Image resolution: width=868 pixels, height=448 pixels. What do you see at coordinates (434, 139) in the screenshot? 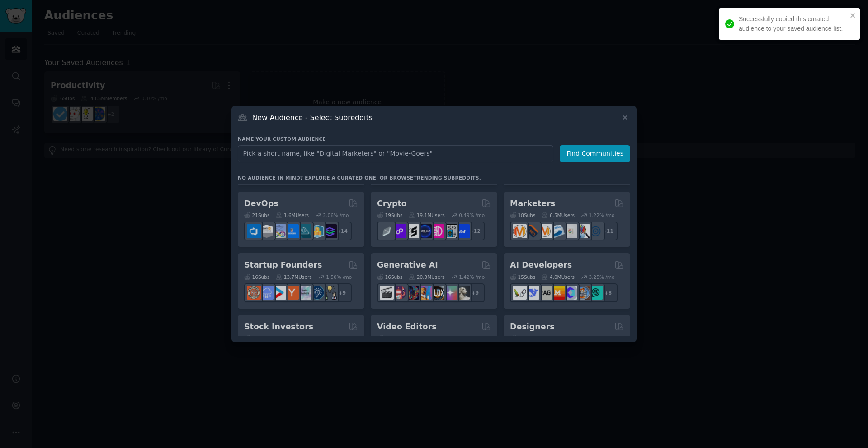
I see `h3: Name your custom audience` at bounding box center [434, 139].